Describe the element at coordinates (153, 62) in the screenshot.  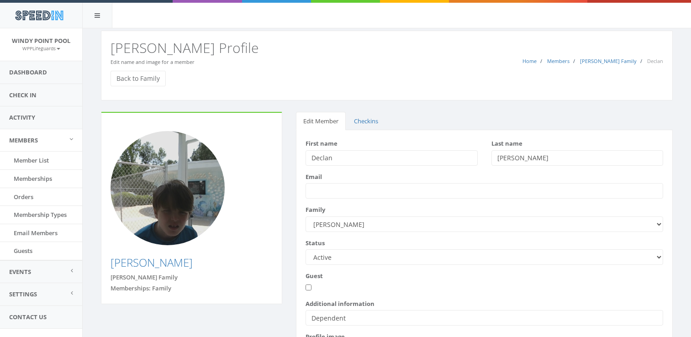
I see `small: Edit name and image for a member` at that location.